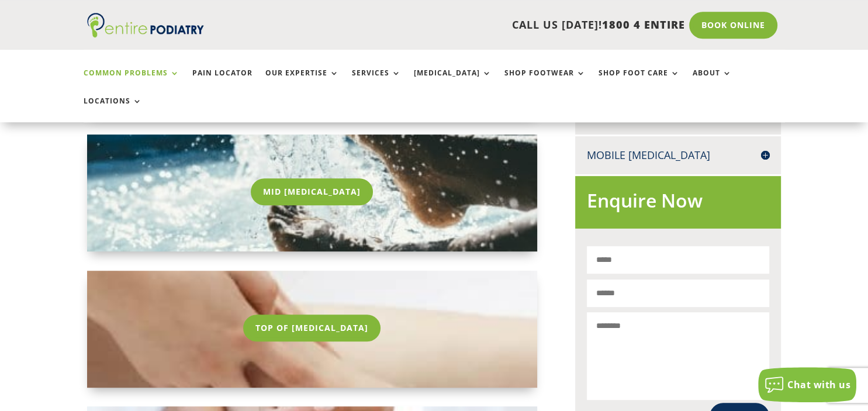  Describe the element at coordinates (132, 81) in the screenshot. I see `a: Common Problems` at that location.